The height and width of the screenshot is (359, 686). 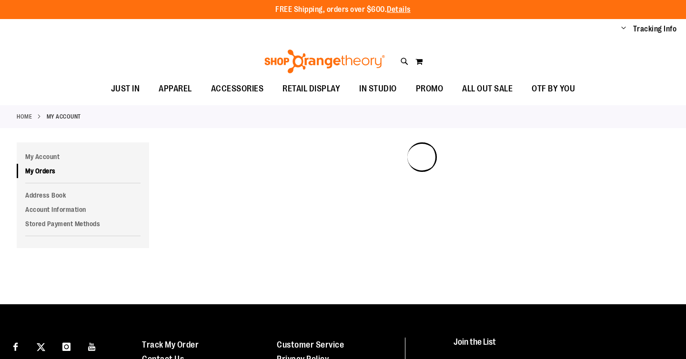 What do you see at coordinates (92, 346) in the screenshot?
I see `a: Visit our Youtube page` at bounding box center [92, 346].